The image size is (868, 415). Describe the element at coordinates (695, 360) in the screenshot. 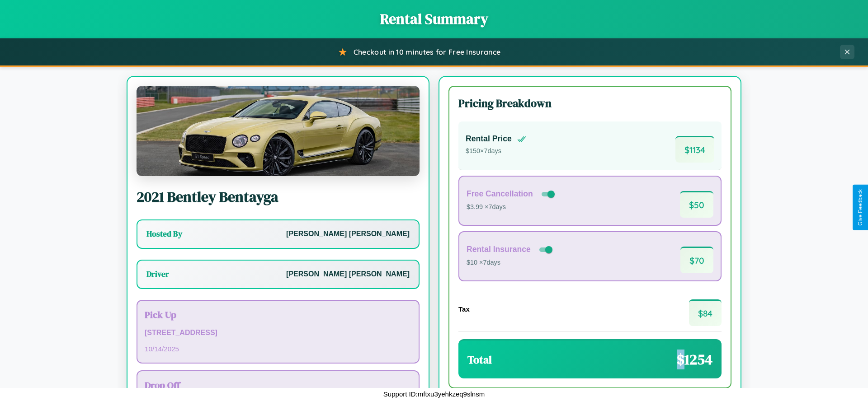

I see `span: $ 1254` at that location.